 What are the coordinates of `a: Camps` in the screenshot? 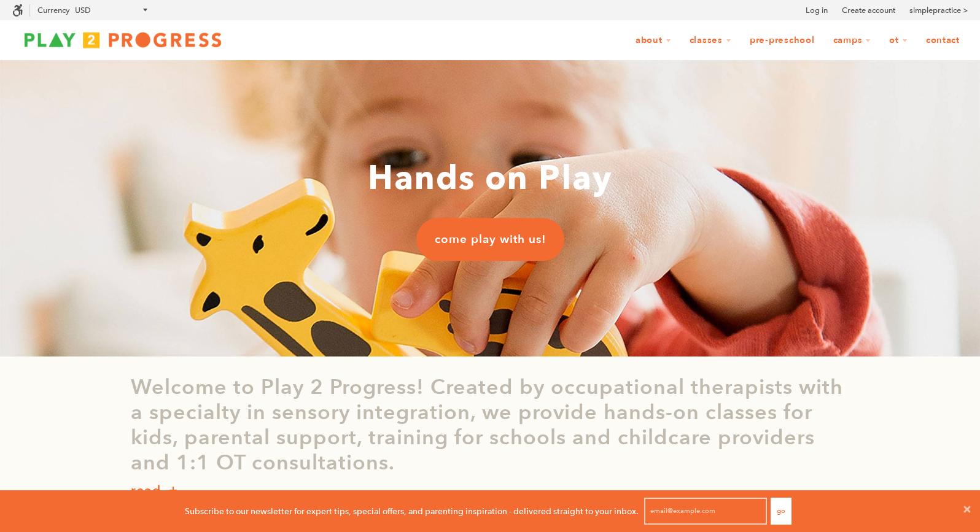 It's located at (853, 41).